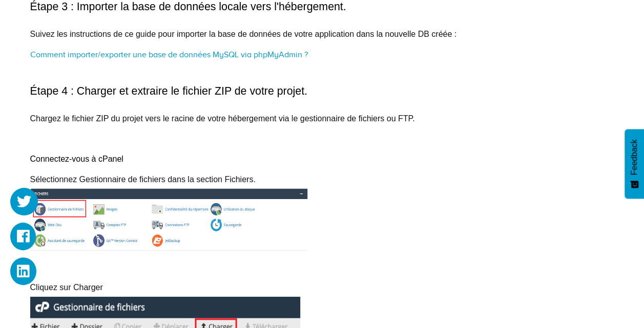 This screenshot has width=644, height=328. I want to click on span: Feedback, so click(634, 157).